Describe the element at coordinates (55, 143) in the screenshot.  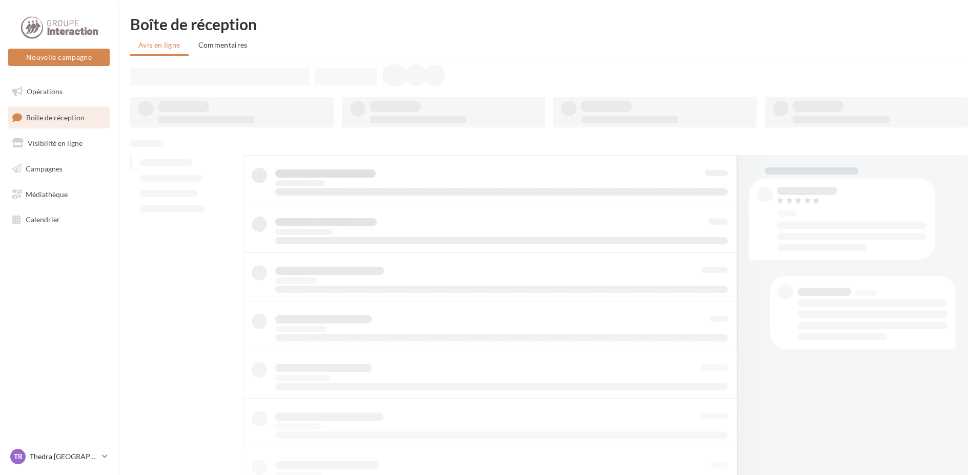
I see `span: Visibilité en ligne` at that location.